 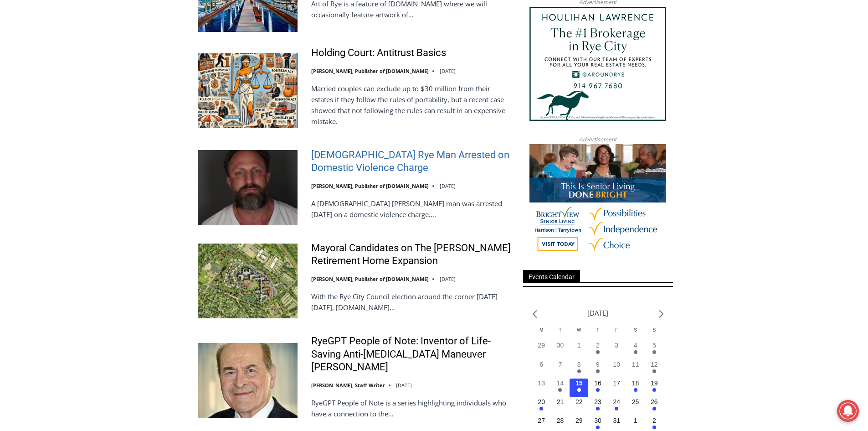 What do you see at coordinates (579, 330) in the screenshot?
I see `span: W` at bounding box center [579, 330].